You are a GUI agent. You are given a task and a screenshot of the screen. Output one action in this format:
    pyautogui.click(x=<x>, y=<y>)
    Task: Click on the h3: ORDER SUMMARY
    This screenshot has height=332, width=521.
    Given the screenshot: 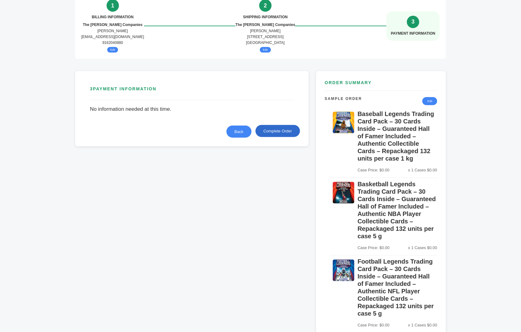 What is the action you would take?
    pyautogui.click(x=381, y=85)
    